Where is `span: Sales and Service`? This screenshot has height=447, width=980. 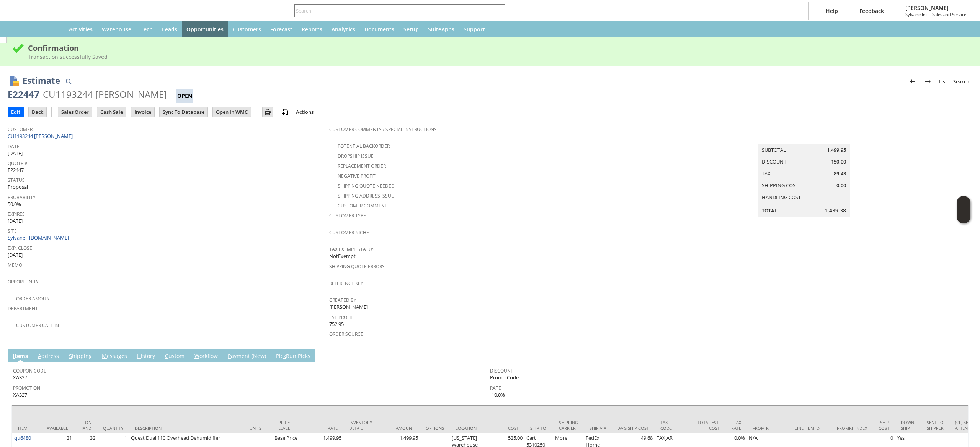 span: Sales and Service is located at coordinates (949, 14).